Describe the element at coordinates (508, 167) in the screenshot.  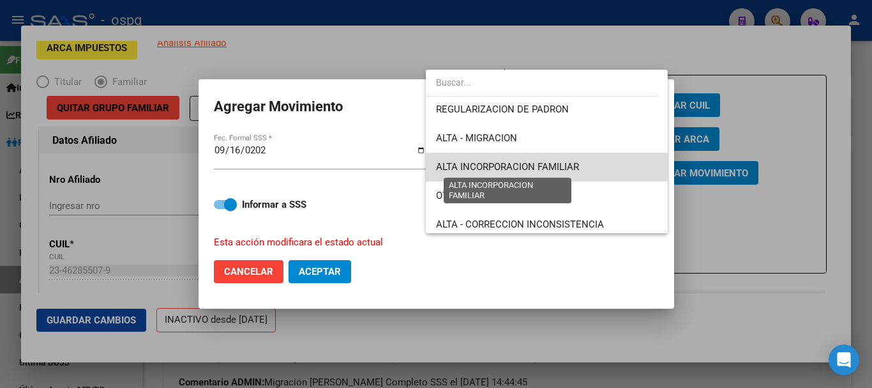
I see `span: ALTA INCORPORACION FAMILIAR` at that location.